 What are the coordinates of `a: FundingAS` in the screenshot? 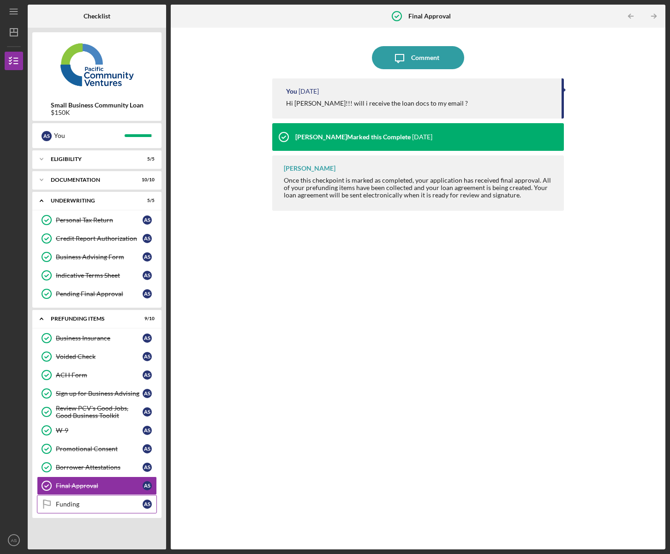 It's located at (97, 504).